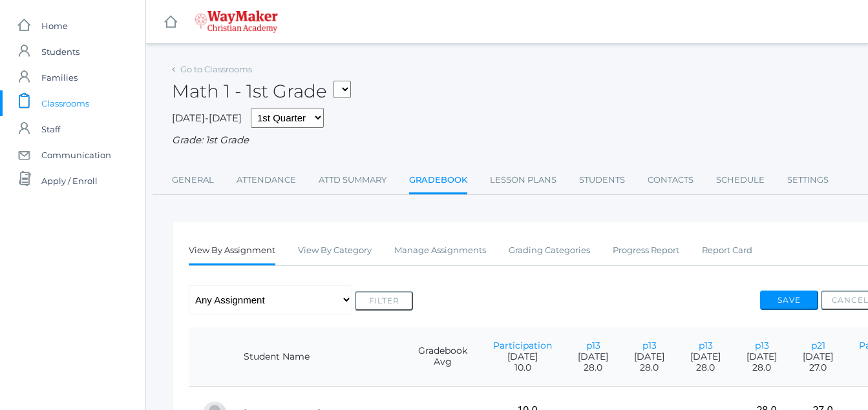 Image resolution: width=868 pixels, height=410 pixels. I want to click on span: Home, so click(54, 26).